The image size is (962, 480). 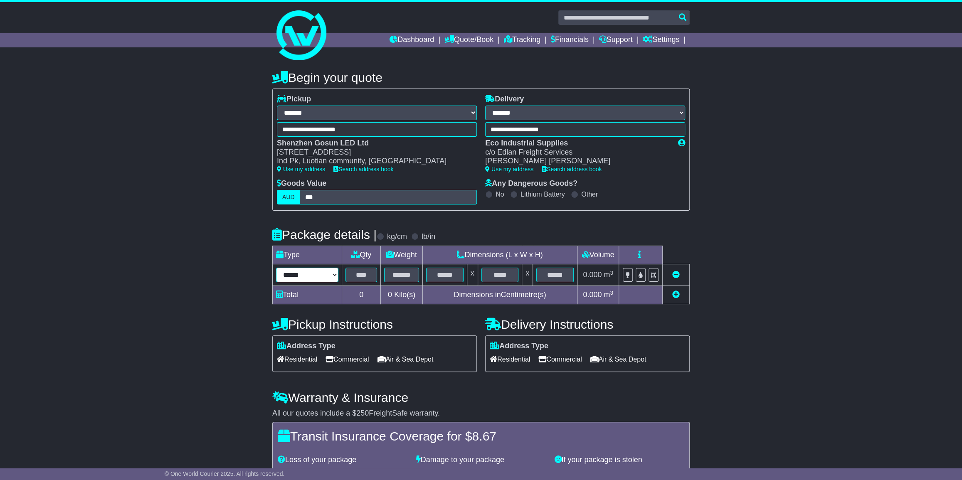 I want to click on div: Damage to your package, so click(x=481, y=460).